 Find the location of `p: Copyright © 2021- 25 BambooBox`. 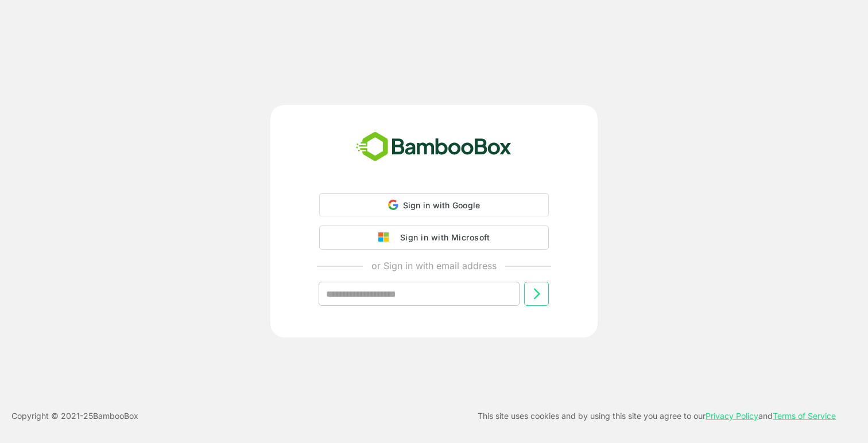

p: Copyright © 2021- 25 BambooBox is located at coordinates (75, 416).